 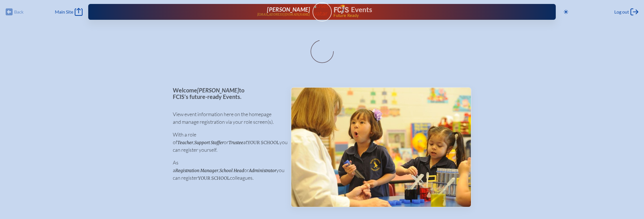 What do you see at coordinates (262, 170) in the screenshot?
I see `span: Administrator` at bounding box center [262, 170].